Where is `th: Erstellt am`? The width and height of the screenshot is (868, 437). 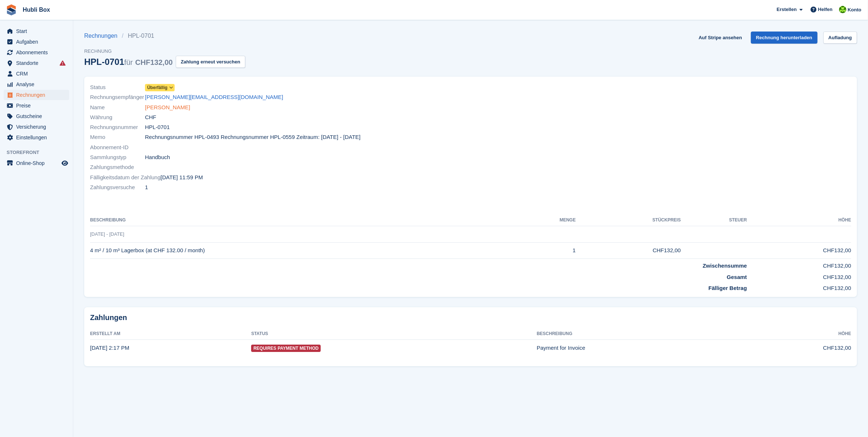
th: Erstellt am is located at coordinates (171, 333).